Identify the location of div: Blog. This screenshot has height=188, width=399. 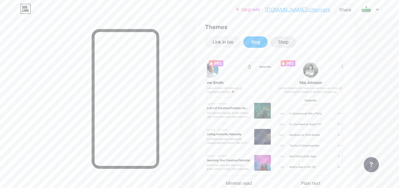
(256, 42).